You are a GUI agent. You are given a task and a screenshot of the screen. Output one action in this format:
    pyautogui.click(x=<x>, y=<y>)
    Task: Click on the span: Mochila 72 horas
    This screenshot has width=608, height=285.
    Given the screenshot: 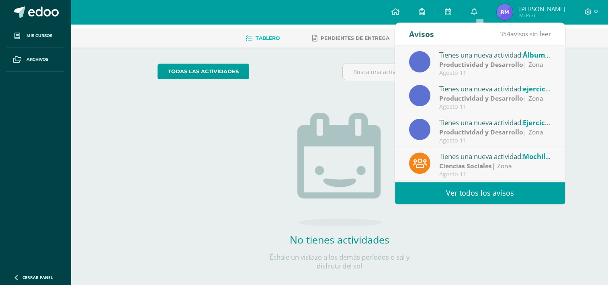 What is the action you would take?
    pyautogui.click(x=551, y=156)
    